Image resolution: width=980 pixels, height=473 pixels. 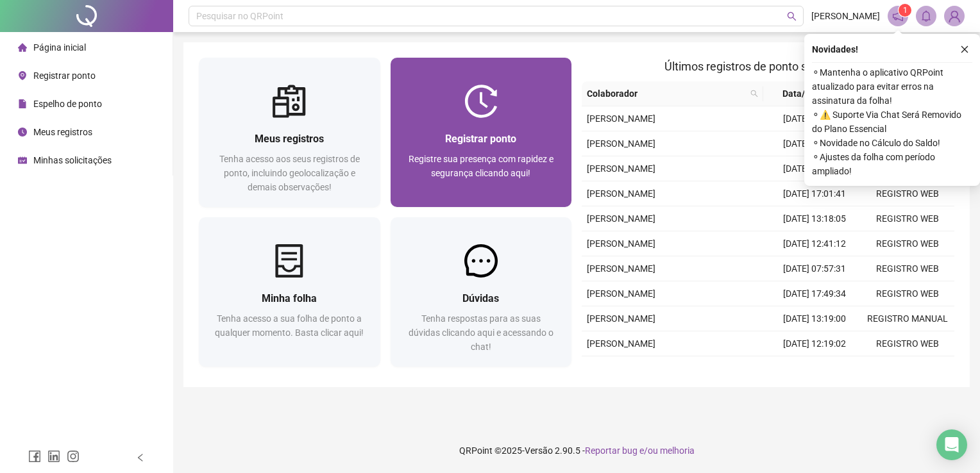 I want to click on span: Minha folha, so click(x=289, y=299).